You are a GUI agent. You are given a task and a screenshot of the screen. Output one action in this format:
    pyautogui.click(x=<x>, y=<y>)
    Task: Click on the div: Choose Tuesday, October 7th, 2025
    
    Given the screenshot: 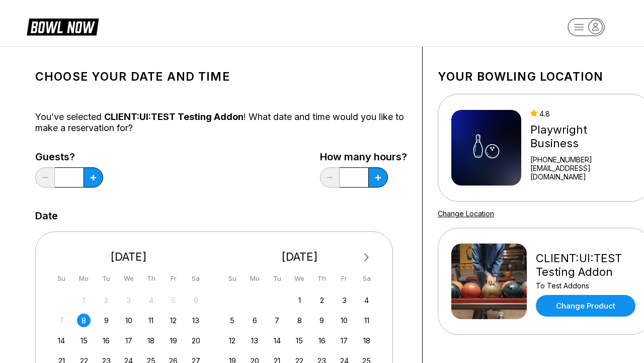 What is the action you would take?
    pyautogui.click(x=277, y=320)
    